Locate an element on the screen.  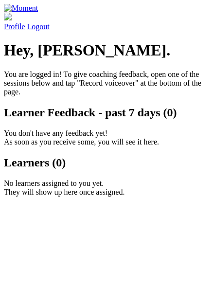
h2: Learner Feedback - past 7 days (0) is located at coordinates (106, 112).